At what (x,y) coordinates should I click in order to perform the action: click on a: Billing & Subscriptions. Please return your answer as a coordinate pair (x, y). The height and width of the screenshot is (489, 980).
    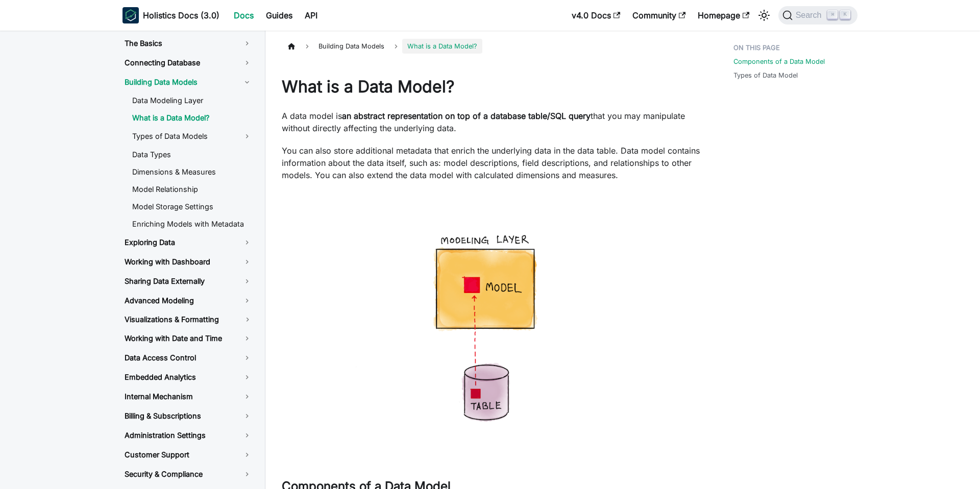
    Looking at the image, I should click on (188, 416).